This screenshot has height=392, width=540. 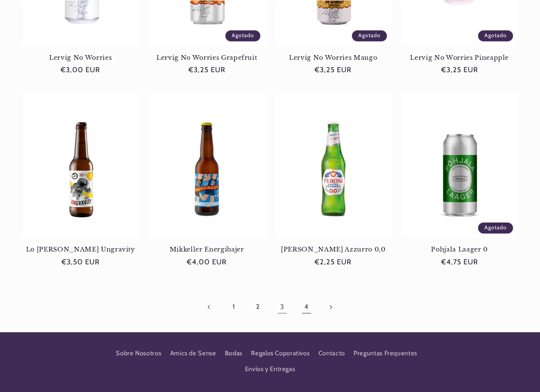 I want to click on a: Envíos y Entregas, so click(x=270, y=369).